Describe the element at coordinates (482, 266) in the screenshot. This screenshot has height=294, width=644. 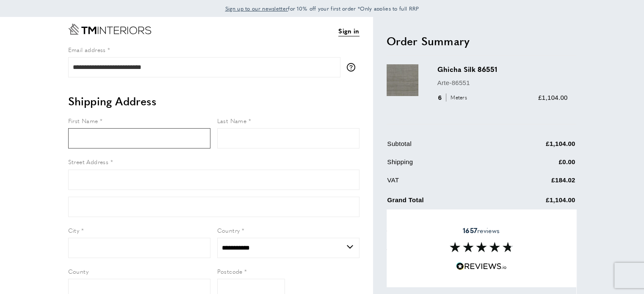
I see `img: Reviews.io 5 stars` at that location.